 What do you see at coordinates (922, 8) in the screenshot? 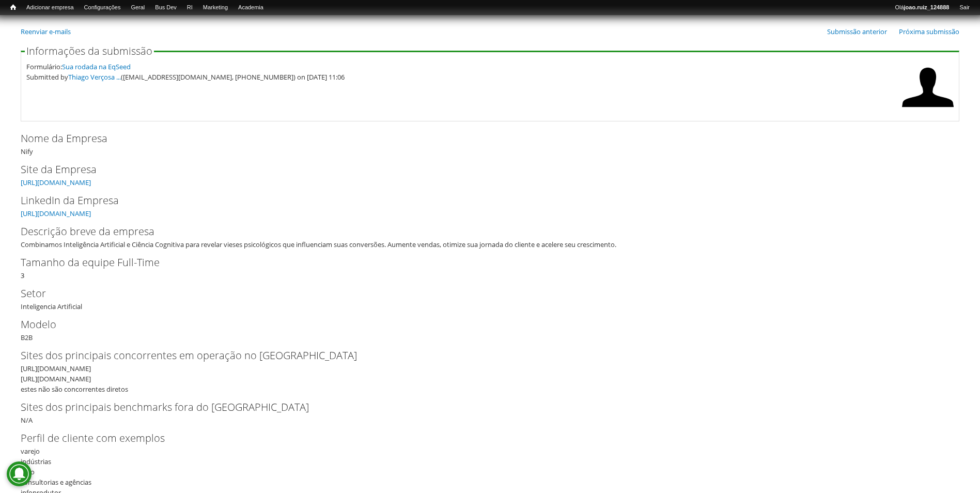
I see `a: Olájoao.ruiz_124888` at bounding box center [922, 8].